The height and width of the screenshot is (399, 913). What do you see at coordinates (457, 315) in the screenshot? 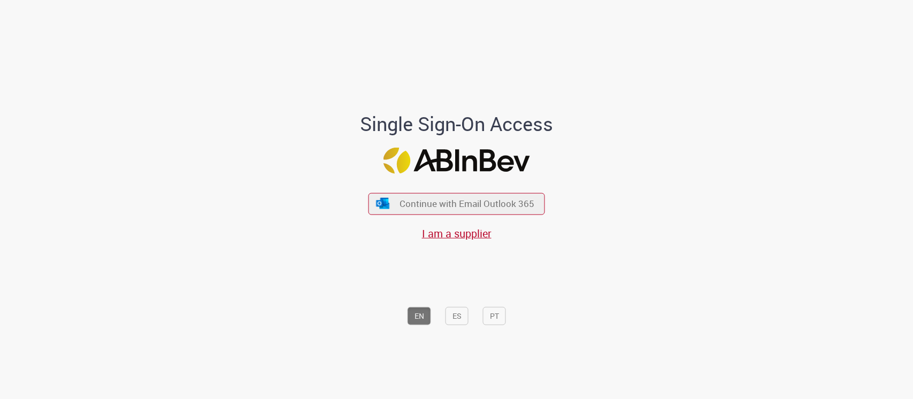
I see `button: ES` at bounding box center [457, 315].